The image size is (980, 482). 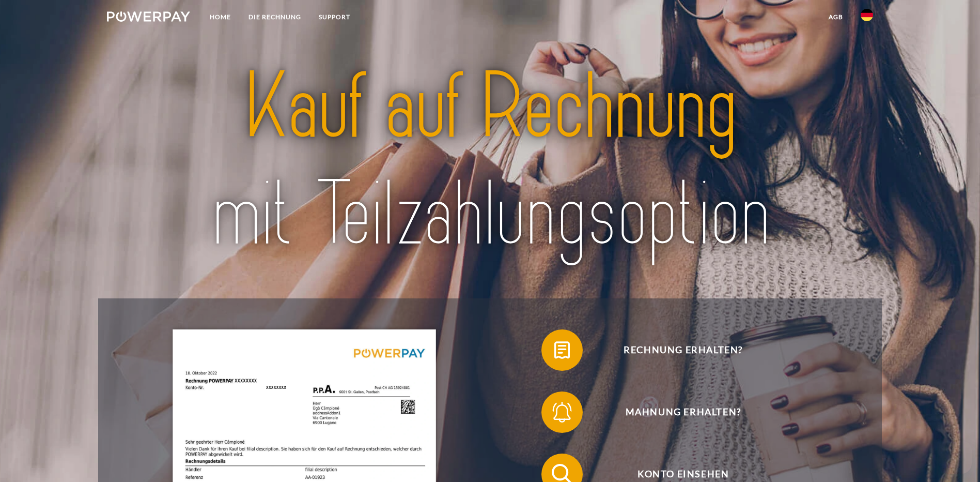 What do you see at coordinates (220, 17) in the screenshot?
I see `a: Home` at bounding box center [220, 17].